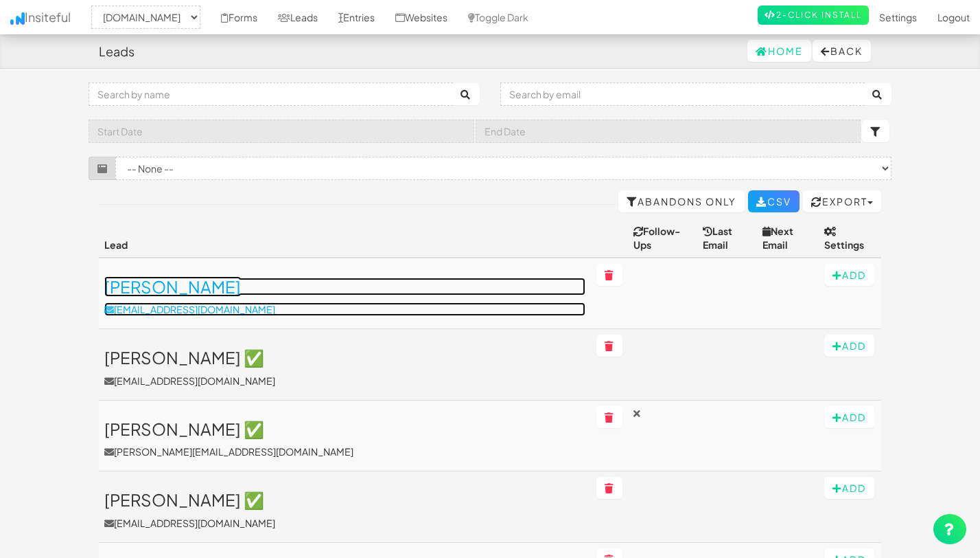 This screenshot has height=558, width=980. I want to click on button: Back, so click(842, 51).